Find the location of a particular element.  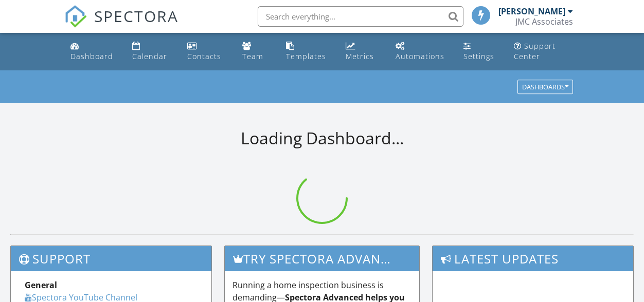

a: Team is located at coordinates (255, 51).